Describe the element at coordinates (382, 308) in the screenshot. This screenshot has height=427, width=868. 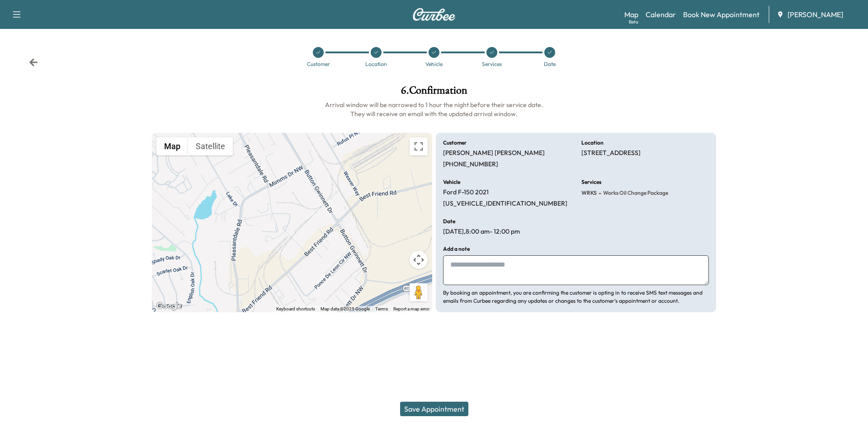
I see `a: Terms (opens in new tab)` at that location.